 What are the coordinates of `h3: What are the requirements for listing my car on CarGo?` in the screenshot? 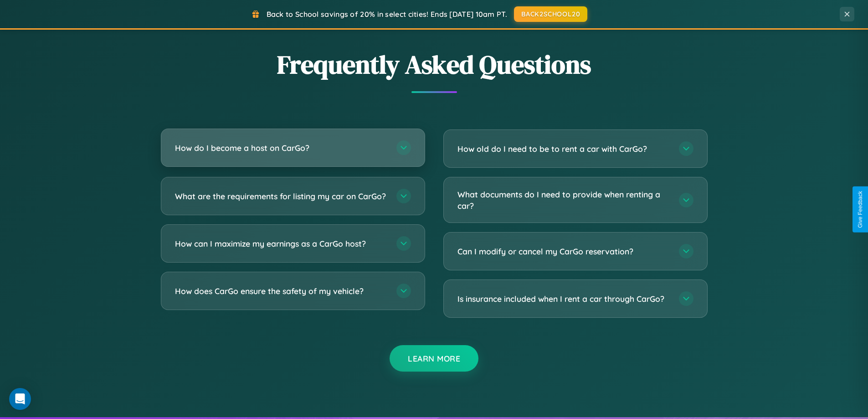 It's located at (281, 196).